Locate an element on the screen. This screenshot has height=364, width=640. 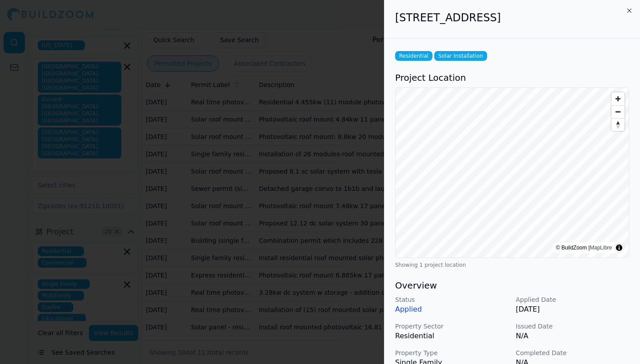
h3: Overview is located at coordinates (512, 286).